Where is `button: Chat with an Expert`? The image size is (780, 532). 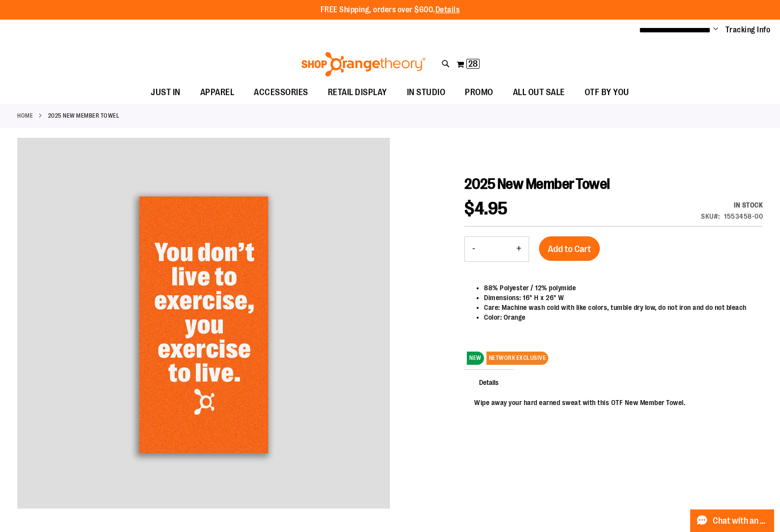 button: Chat with an Expert is located at coordinates (732, 521).